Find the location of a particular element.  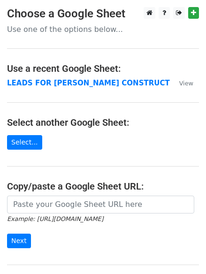

a: Select... is located at coordinates (24, 142).